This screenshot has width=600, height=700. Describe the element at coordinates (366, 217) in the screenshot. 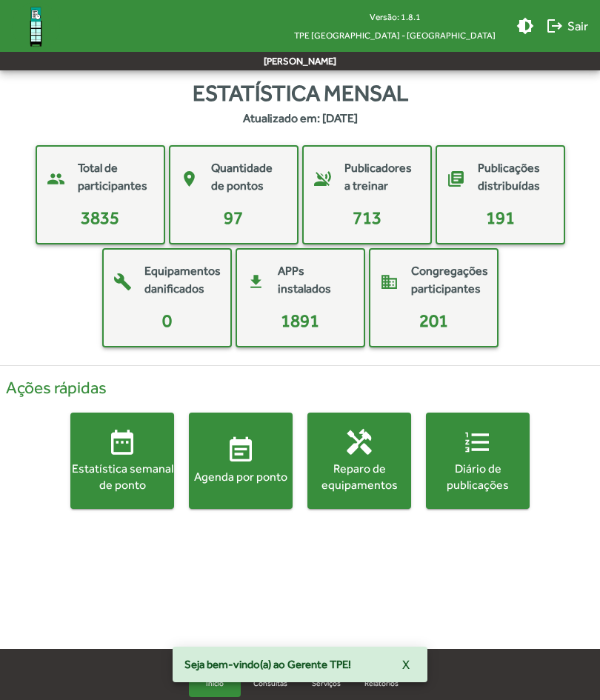

I see `span: 713` at that location.